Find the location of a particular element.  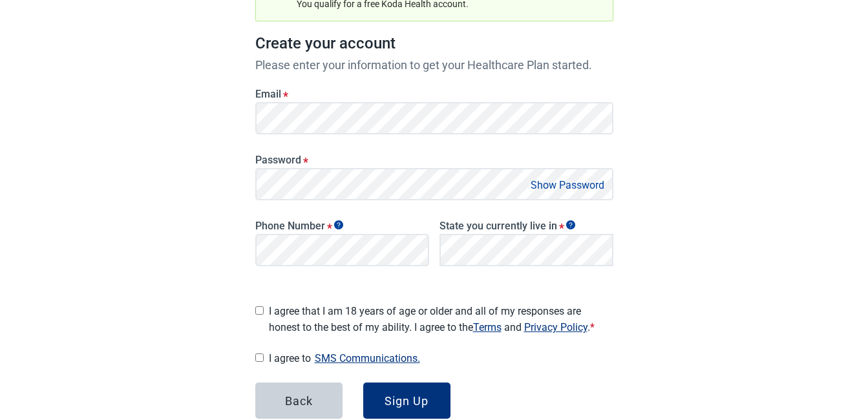

label: Email is located at coordinates (435, 93).